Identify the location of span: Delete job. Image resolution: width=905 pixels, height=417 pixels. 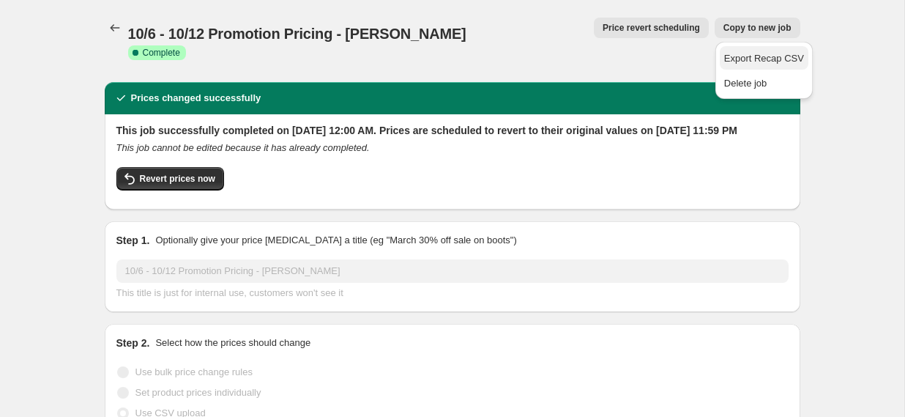
(745, 83).